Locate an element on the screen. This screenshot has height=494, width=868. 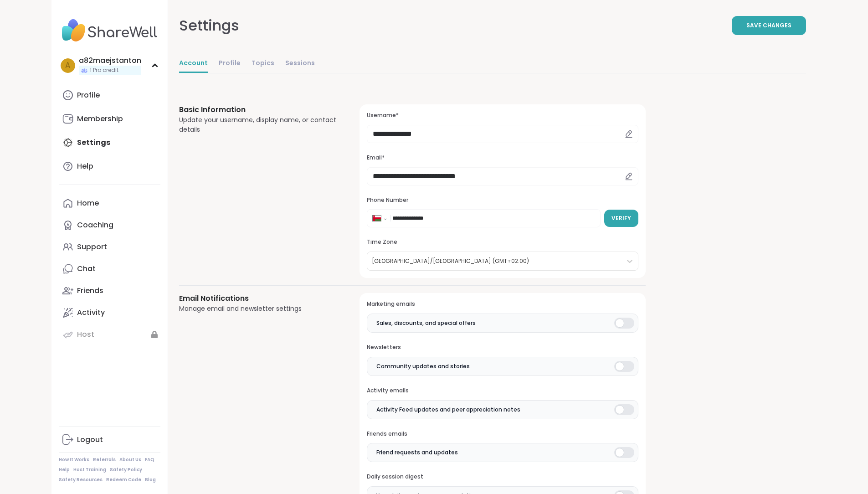
a: Redeem Code is located at coordinates (123, 480).